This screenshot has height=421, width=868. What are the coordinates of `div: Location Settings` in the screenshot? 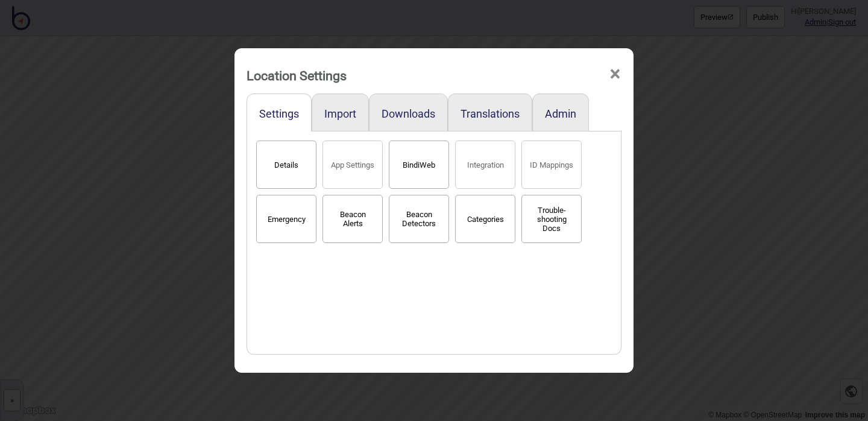 It's located at (296, 75).